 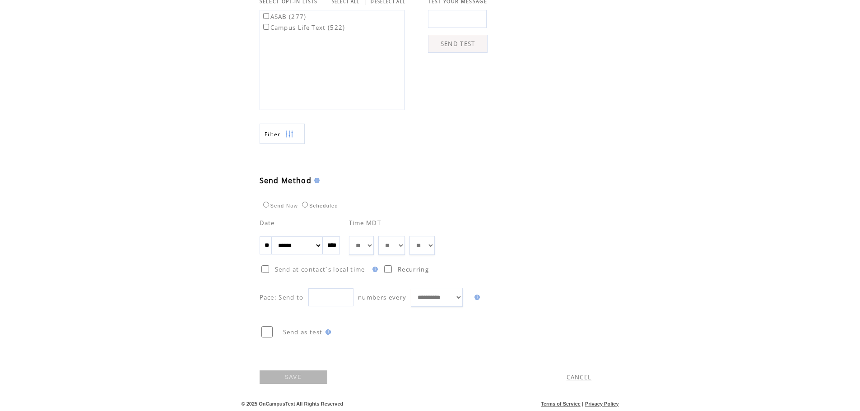 What do you see at coordinates (304, 28) in the screenshot?
I see `label: Campus Life Text (522)` at bounding box center [304, 28].